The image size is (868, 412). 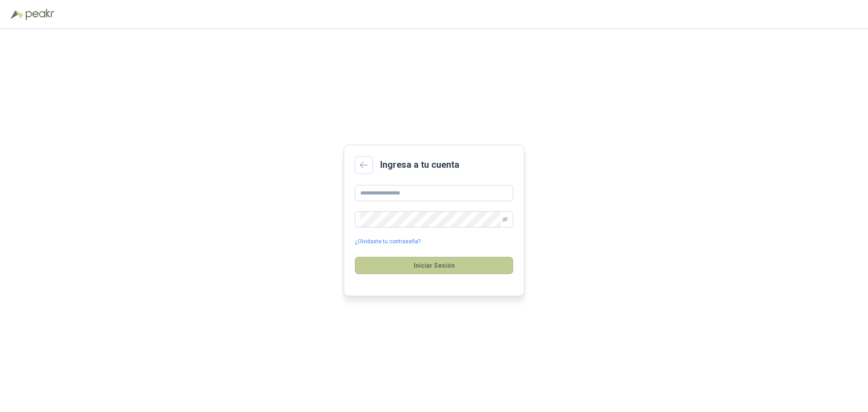 I want to click on h2: Ingresa a tu cuenta, so click(x=419, y=164).